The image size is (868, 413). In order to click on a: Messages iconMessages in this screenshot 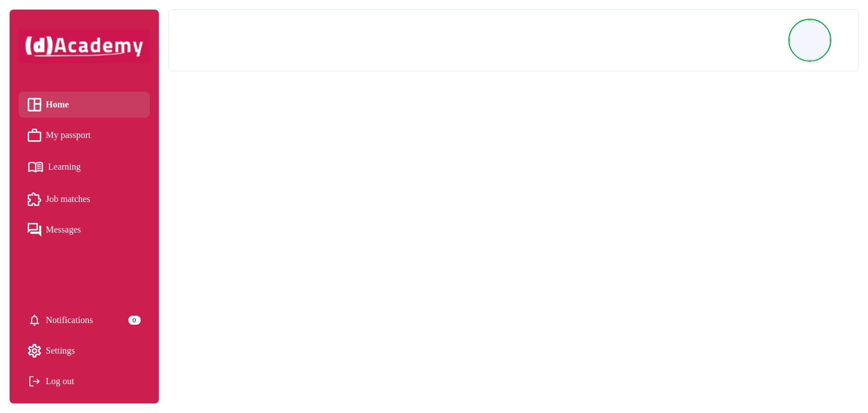, I will do `click(84, 230)`.